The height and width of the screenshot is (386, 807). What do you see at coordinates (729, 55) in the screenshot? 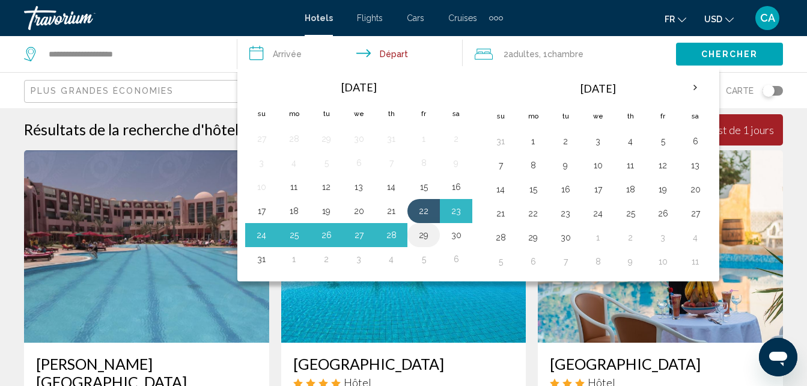
I see `span: Chercher` at bounding box center [729, 55].